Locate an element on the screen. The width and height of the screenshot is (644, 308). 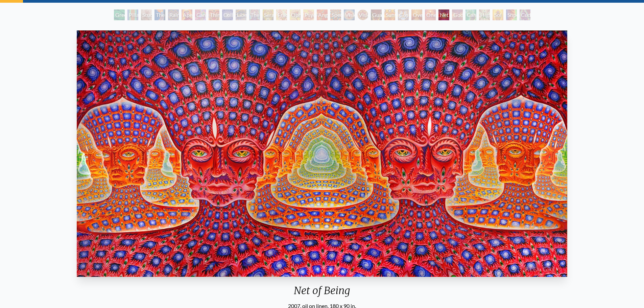
div: Pillar of Awareness is located at coordinates (133, 15).